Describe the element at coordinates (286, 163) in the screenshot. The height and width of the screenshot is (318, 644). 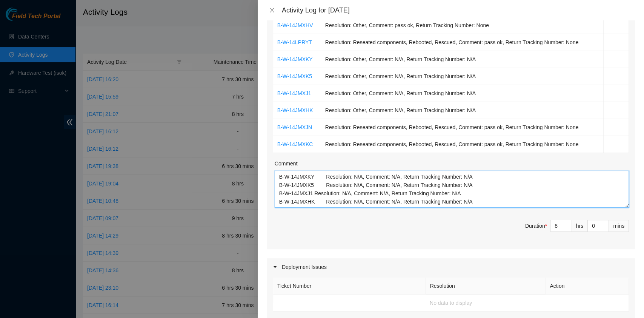
I see `label: Comment` at that location.